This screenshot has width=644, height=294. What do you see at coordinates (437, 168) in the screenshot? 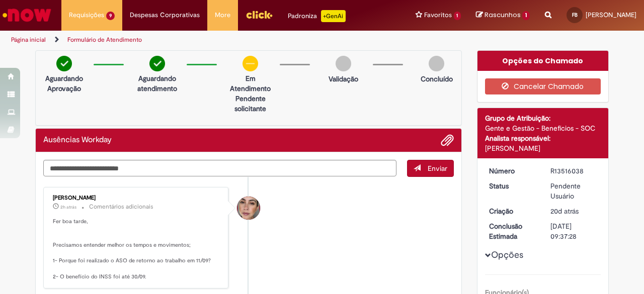
I see `span: Enviar` at bounding box center [437, 168].